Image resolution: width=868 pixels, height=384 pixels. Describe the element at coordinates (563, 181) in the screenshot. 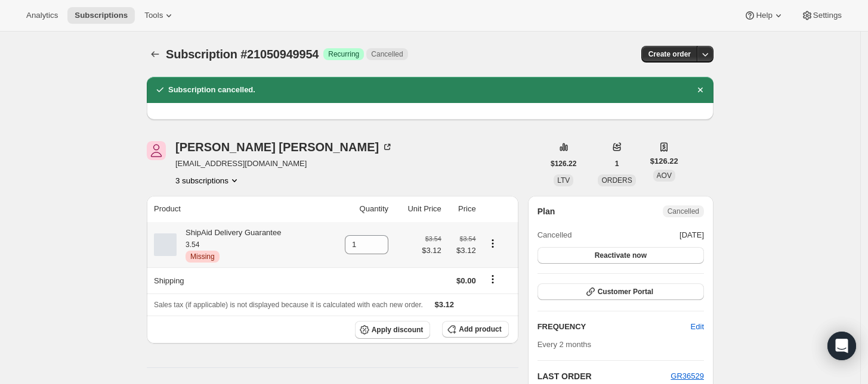

I see `span: LTV` at that location.